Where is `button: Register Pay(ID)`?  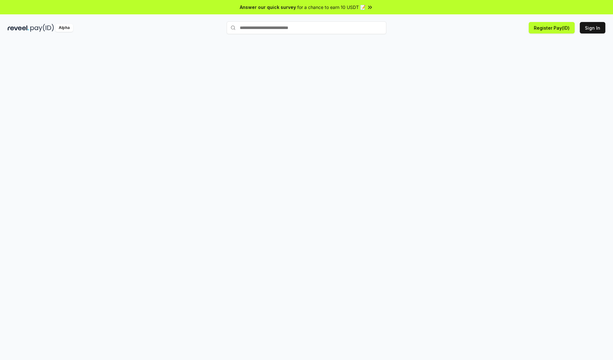 button: Register Pay(ID) is located at coordinates (552, 28).